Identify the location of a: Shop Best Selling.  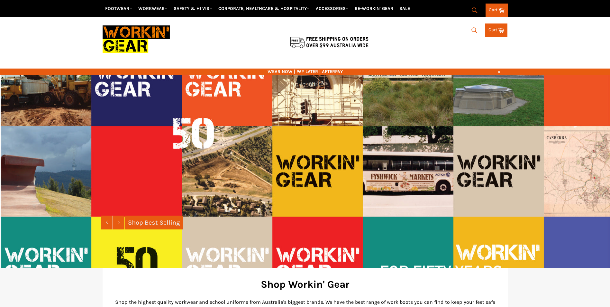
(154, 222).